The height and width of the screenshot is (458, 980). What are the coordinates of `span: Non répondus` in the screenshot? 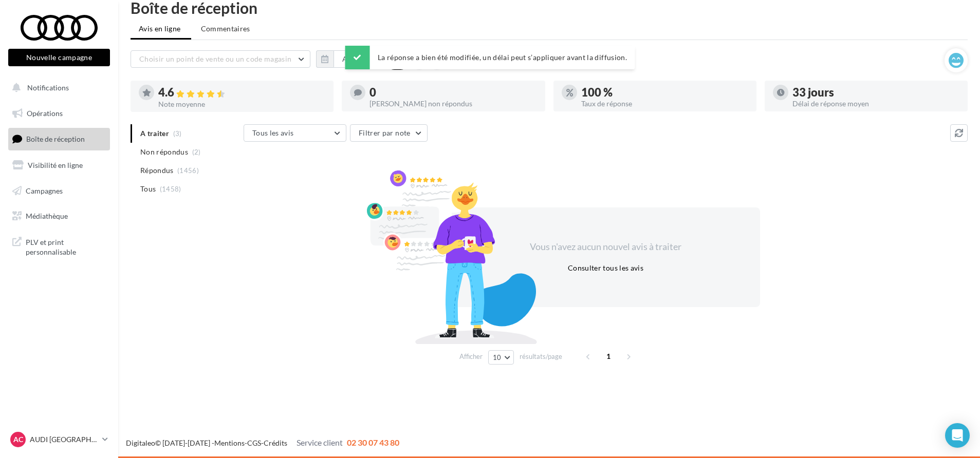 It's located at (164, 152).